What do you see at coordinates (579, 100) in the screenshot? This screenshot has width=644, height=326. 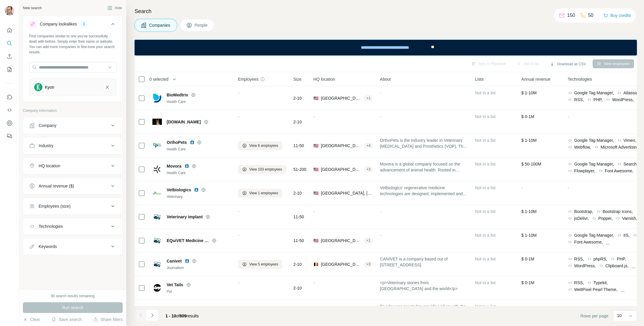 I see `span: RSS,` at bounding box center [579, 100].